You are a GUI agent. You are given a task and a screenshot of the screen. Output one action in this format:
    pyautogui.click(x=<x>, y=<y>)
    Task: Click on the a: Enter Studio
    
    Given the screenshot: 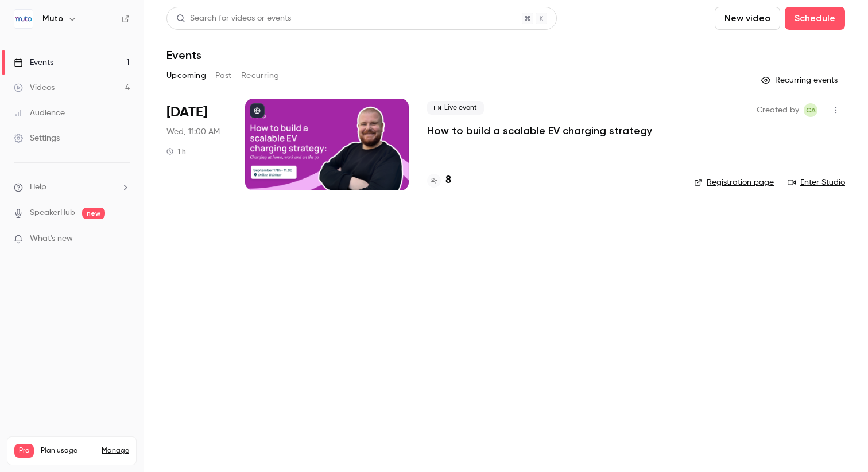 What is the action you would take?
    pyautogui.click(x=816, y=182)
    